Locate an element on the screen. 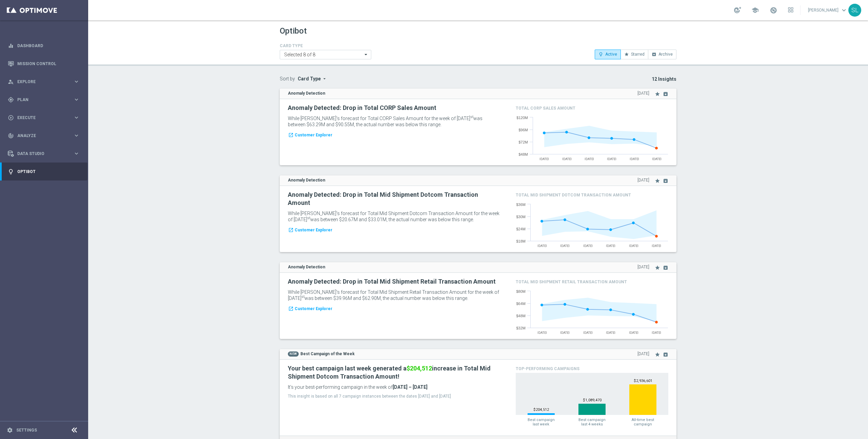 The height and width of the screenshot is (439, 868). text: $1,089,470 is located at coordinates (592, 400).